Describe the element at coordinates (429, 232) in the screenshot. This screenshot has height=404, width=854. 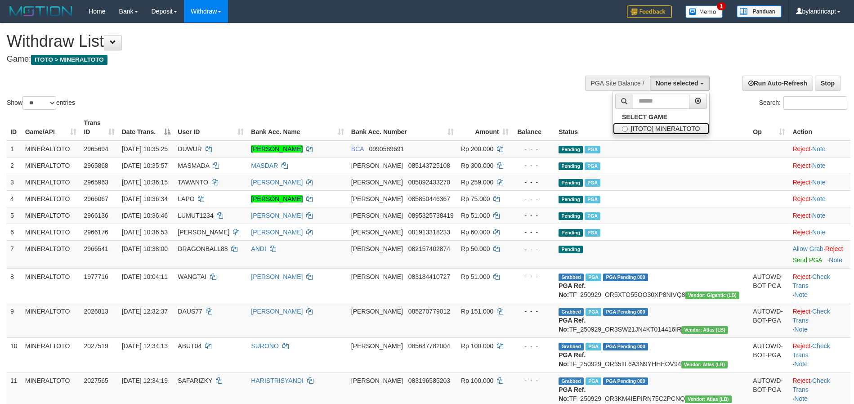
I see `span: Copy 081913318233 to clipboard` at that location.